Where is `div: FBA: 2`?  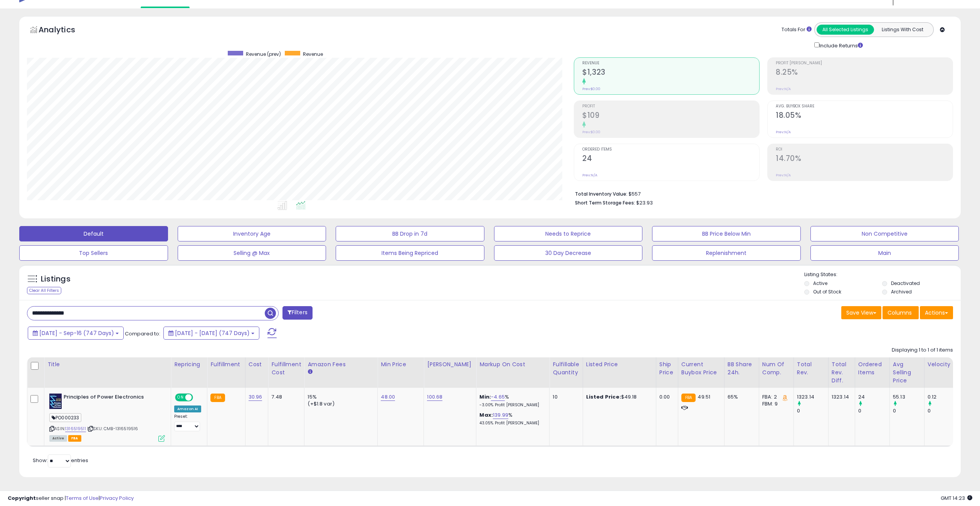
div: FBA: 2 is located at coordinates (775, 397).